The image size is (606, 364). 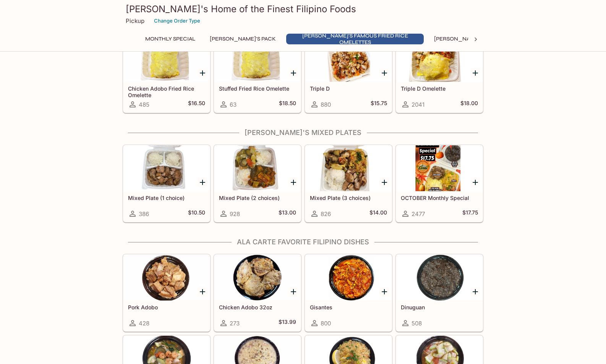 I want to click on button: Add Chicken Adobo 32oz, so click(x=293, y=291).